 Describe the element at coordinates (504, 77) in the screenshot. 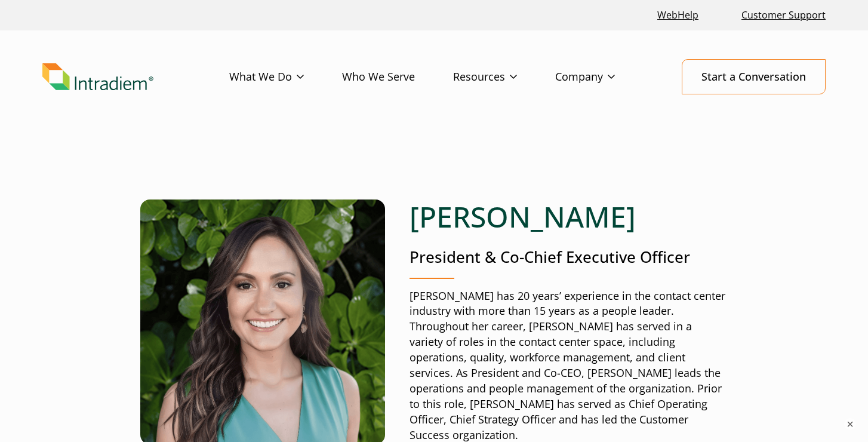

I see `a: Resources` at that location.